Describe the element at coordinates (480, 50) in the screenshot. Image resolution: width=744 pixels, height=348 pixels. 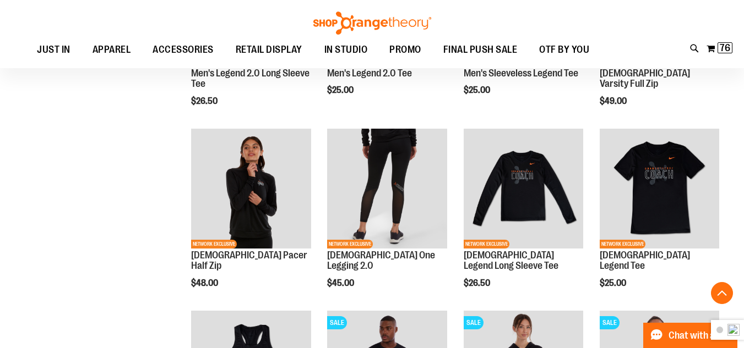
I see `a: FINAL PUSH SALE` at that location.